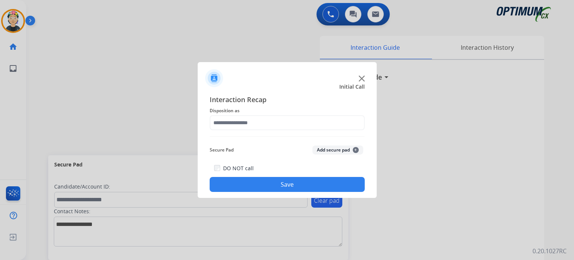 This screenshot has width=574, height=260. Describe the element at coordinates (214, 78) in the screenshot. I see `img: contactIcon` at that location.